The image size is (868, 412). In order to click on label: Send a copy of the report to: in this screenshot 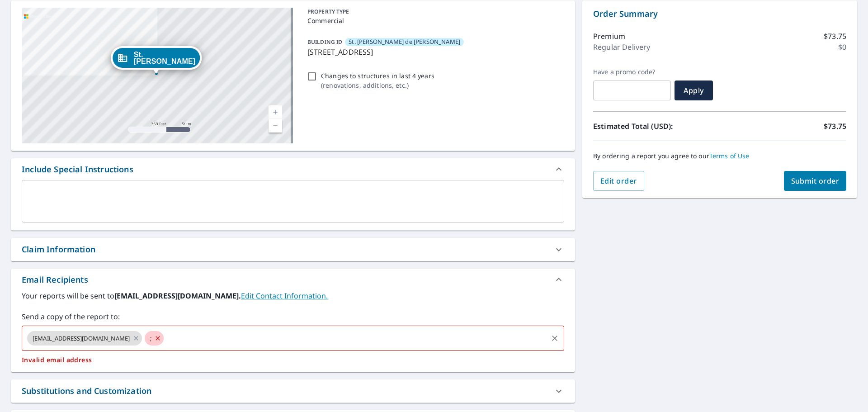, I will do `click(293, 317)`.